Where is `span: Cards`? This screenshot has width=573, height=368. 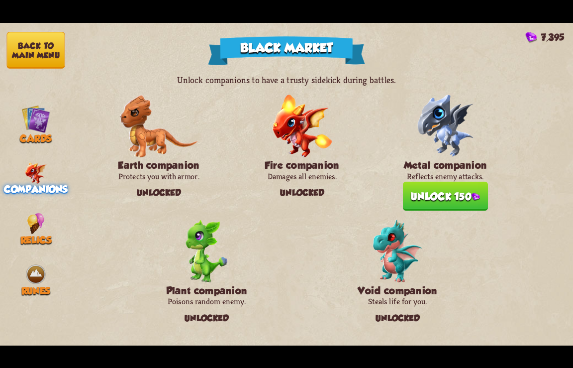
span: Cards is located at coordinates (36, 138).